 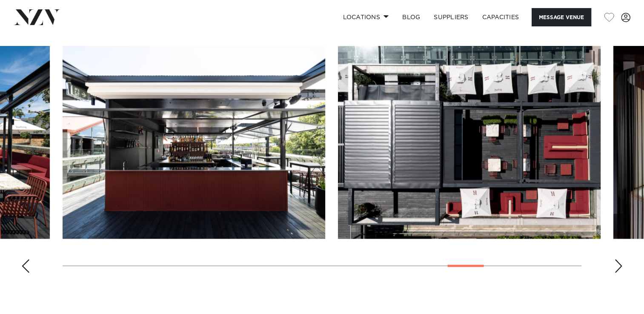 What do you see at coordinates (469, 142) in the screenshot?
I see `swiper-slide: 22 / 27` at bounding box center [469, 142].